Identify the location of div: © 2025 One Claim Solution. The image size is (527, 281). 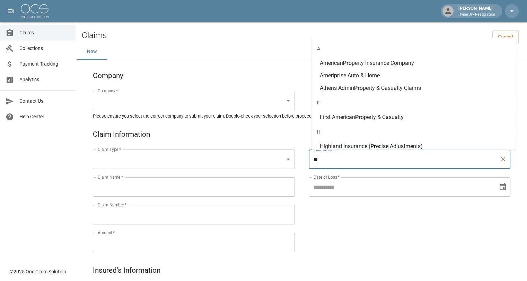
(38, 272).